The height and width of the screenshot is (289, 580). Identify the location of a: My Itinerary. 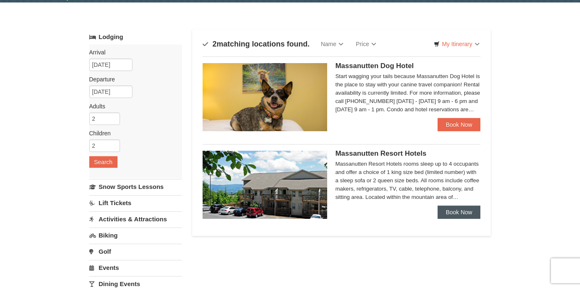
(456, 44).